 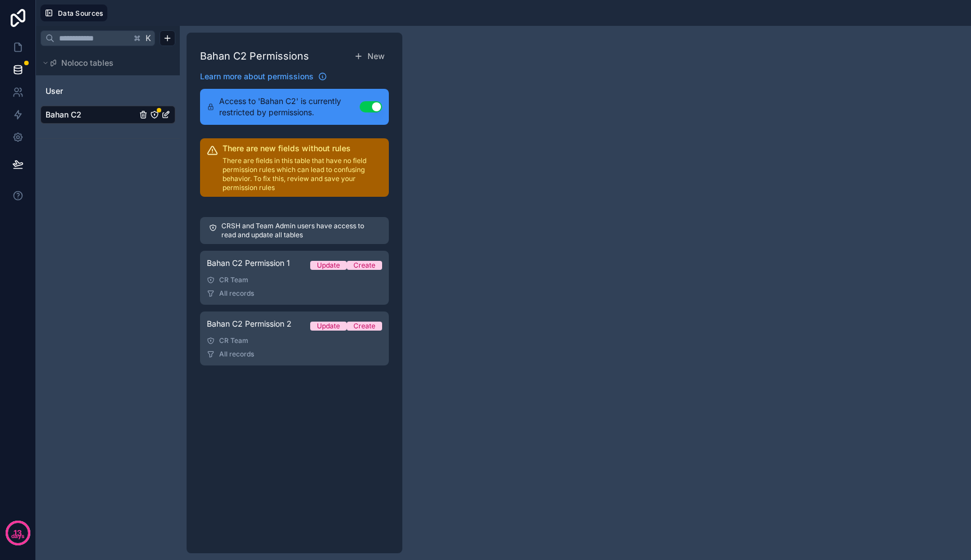 What do you see at coordinates (257, 77) in the screenshot?
I see `span: Learn more about permissions` at bounding box center [257, 77].